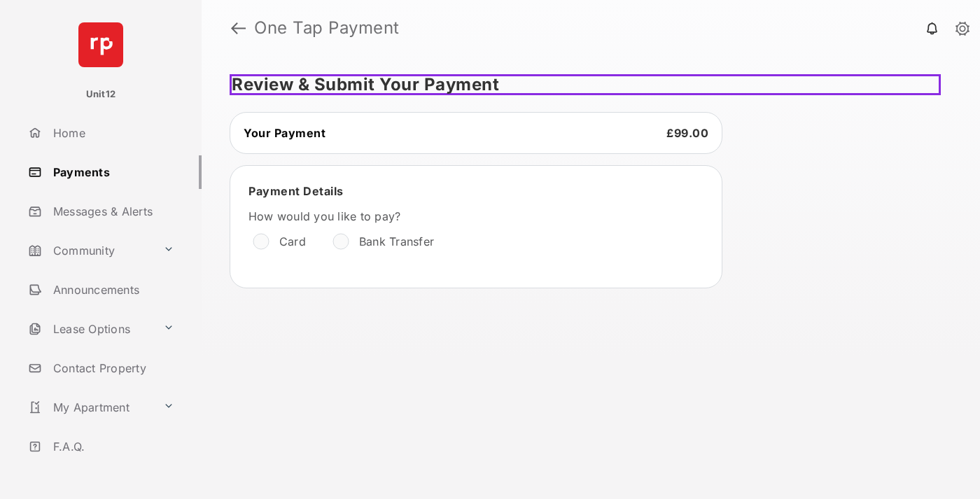  I want to click on p: Unit12, so click(101, 95).